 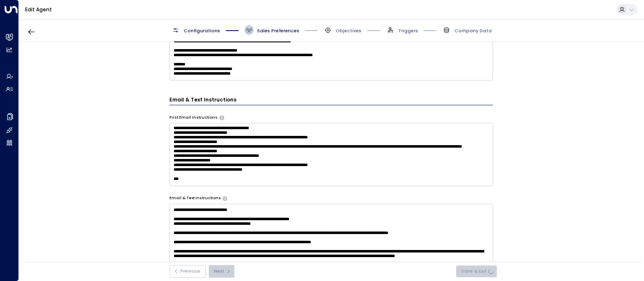 What do you see at coordinates (278, 30) in the screenshot?
I see `span: Sales Preferences` at bounding box center [278, 30].